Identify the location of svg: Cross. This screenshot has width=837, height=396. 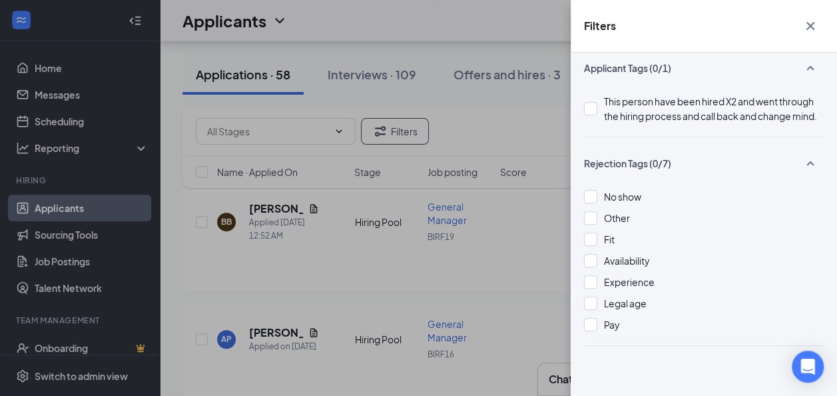
(810, 26).